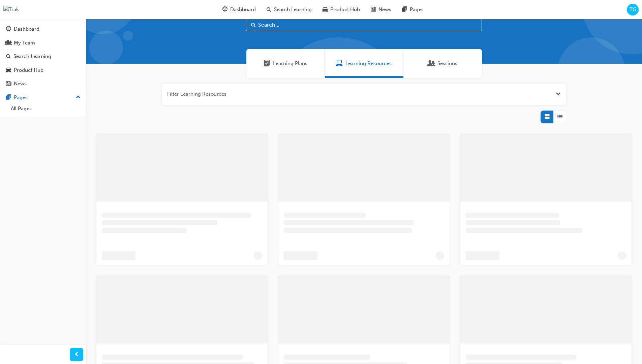 This screenshot has width=642, height=364. Describe the element at coordinates (43, 70) in the screenshot. I see `a: Product Hub` at that location.